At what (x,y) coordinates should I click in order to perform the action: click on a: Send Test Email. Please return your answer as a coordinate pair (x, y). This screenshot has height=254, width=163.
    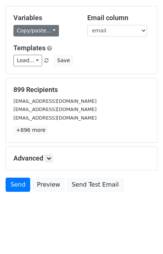
    Looking at the image, I should click on (95, 185).